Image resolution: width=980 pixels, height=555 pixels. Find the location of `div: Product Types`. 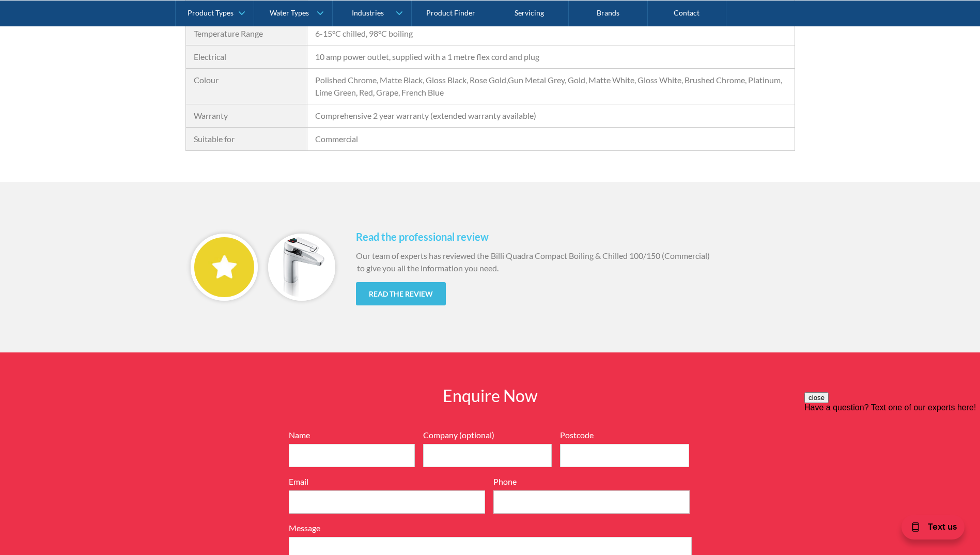

div: Product Types is located at coordinates (211, 12).